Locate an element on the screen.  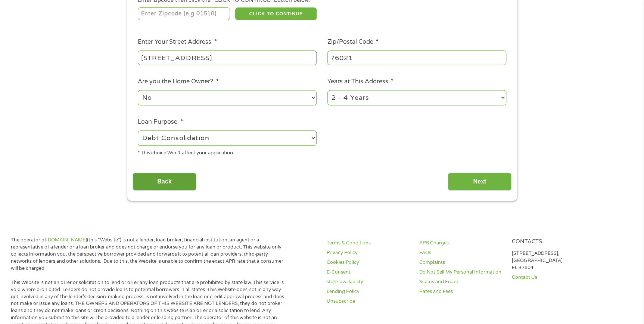
input: Back is located at coordinates (164, 182).